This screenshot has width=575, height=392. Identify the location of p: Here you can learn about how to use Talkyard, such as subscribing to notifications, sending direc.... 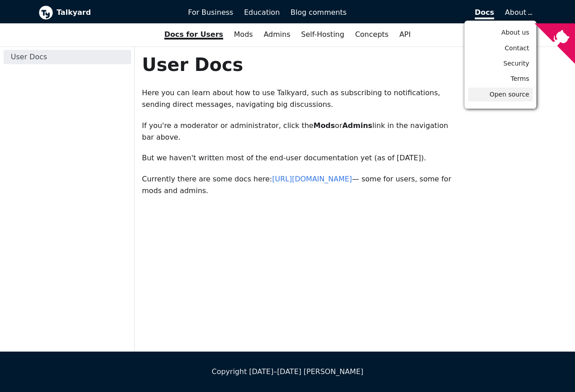
(300, 99).